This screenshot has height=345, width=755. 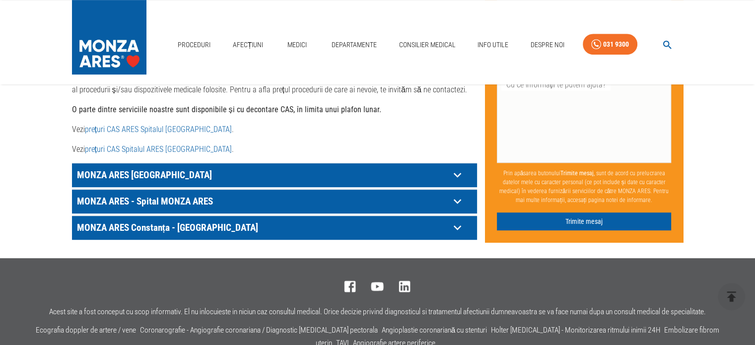 I want to click on a: Despre Noi, so click(x=547, y=45).